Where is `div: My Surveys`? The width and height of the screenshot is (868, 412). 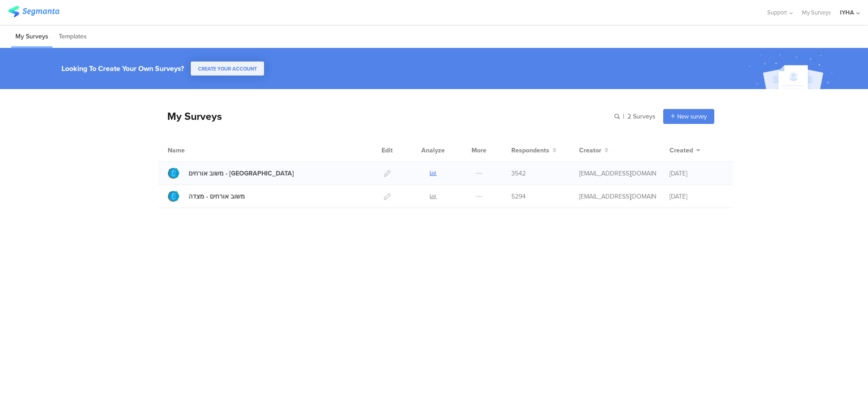 div: My Surveys is located at coordinates (190, 116).